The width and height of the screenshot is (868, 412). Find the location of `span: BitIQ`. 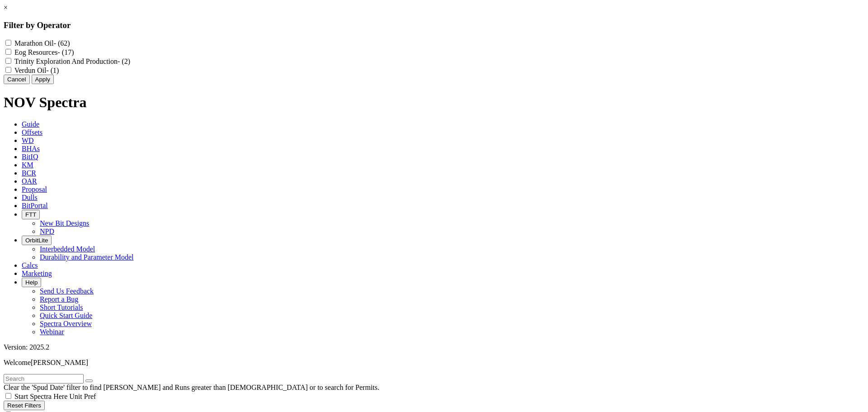

span: BitIQ is located at coordinates (29, 157).